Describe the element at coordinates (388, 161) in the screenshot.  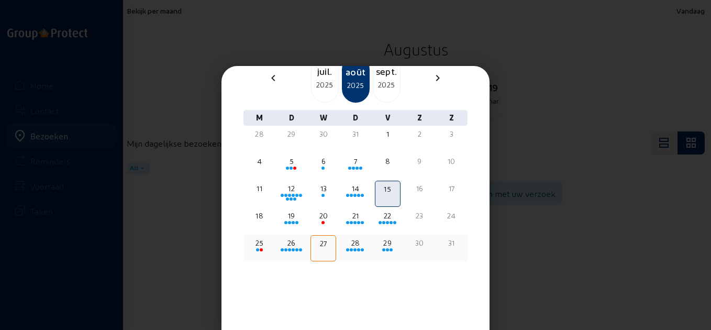
I see `div: 8` at that location.